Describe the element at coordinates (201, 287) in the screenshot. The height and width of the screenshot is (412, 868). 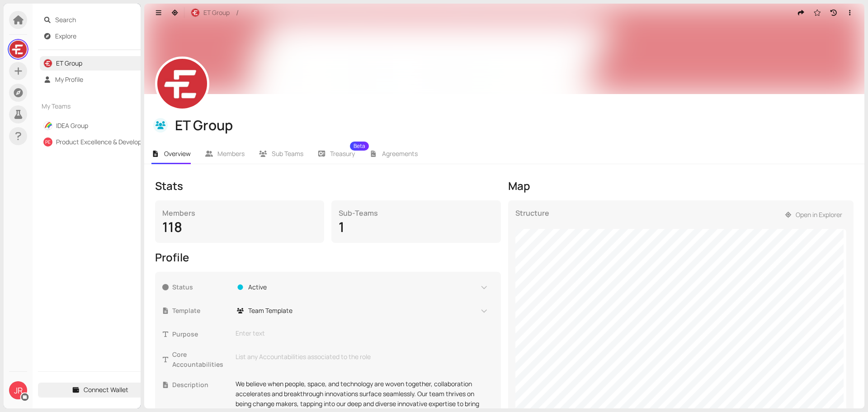
I see `span: Status` at that location.